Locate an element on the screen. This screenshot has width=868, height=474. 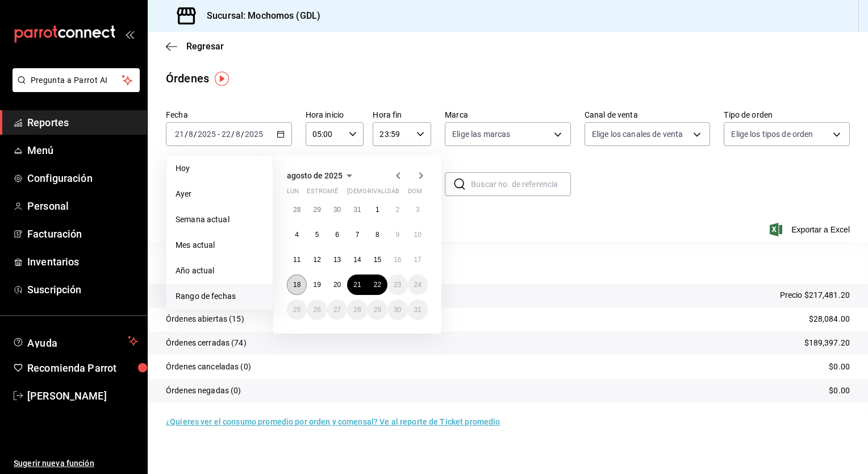
label: Marca is located at coordinates (508, 115).